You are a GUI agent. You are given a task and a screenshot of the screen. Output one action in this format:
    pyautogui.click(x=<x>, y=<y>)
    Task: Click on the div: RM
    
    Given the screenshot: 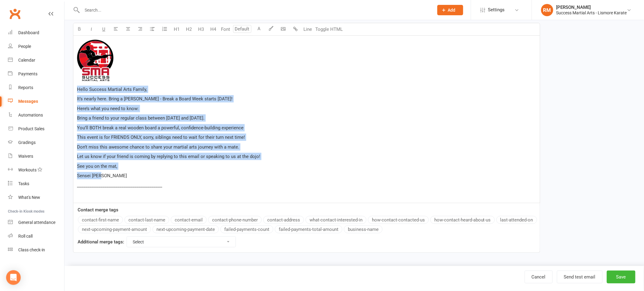 What is the action you would take?
    pyautogui.click(x=547, y=10)
    